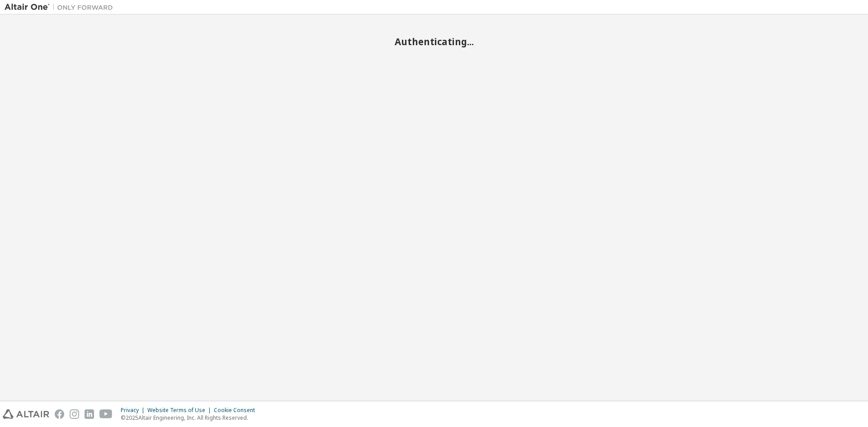  What do you see at coordinates (59, 414) in the screenshot?
I see `img: facebook.svg` at bounding box center [59, 414].